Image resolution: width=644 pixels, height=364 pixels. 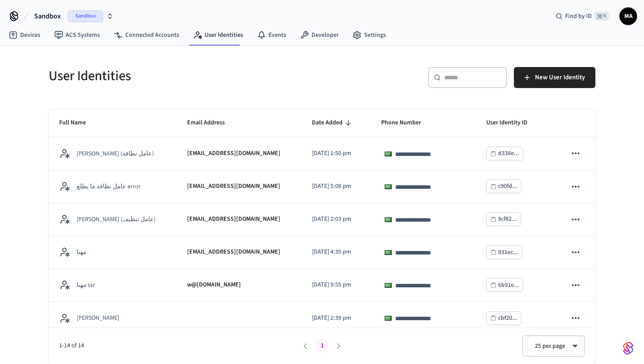 I want to click on div: Find by ID⌘ K, so click(x=582, y=16).